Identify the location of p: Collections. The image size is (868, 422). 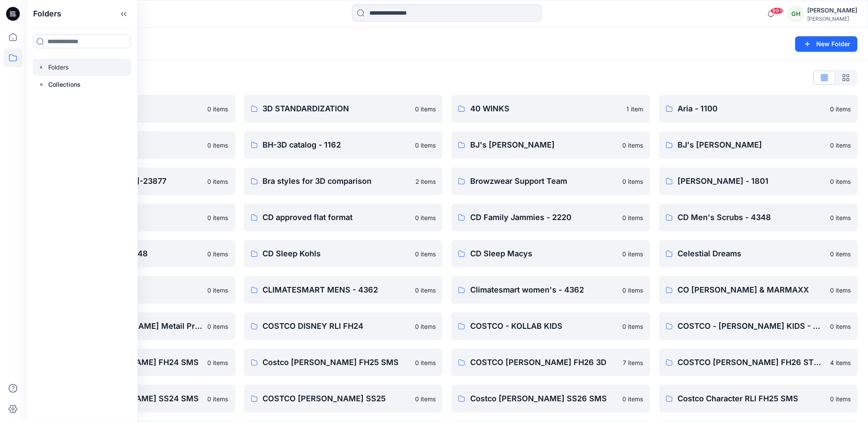
(64, 85).